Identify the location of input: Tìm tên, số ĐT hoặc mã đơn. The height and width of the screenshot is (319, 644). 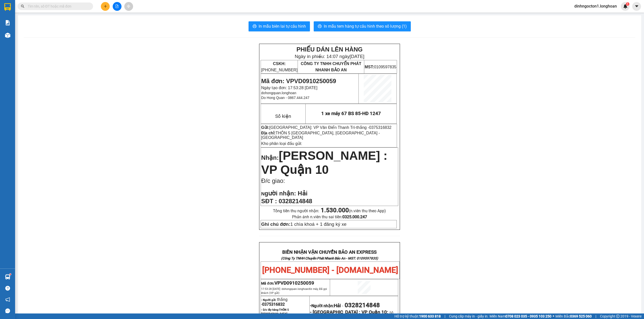
(57, 6).